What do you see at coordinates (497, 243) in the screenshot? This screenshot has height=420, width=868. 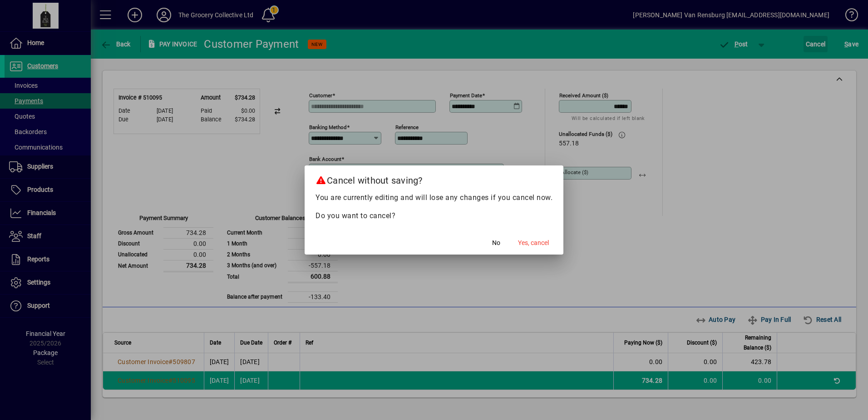 I see `span: No` at bounding box center [497, 243].